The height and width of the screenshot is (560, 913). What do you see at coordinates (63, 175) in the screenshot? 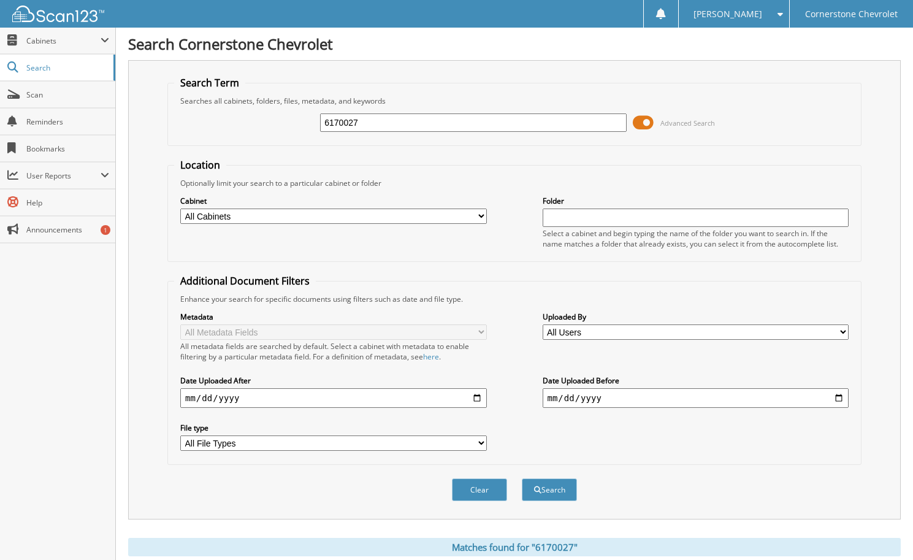
I see `span: User Reports` at bounding box center [63, 175].